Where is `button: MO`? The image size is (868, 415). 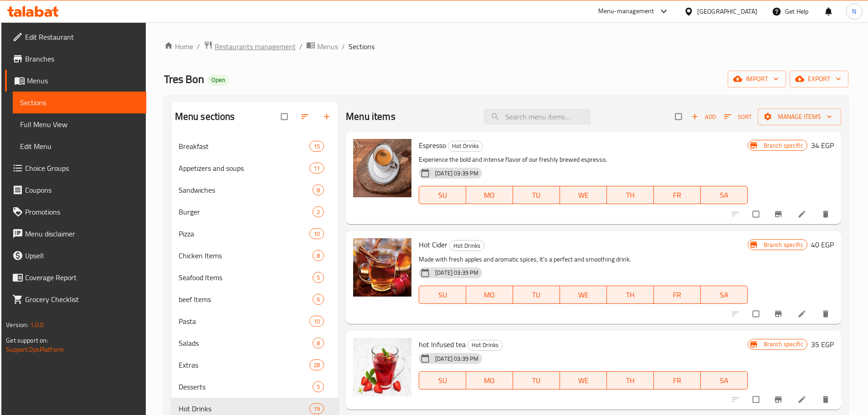
button: MO is located at coordinates (490, 294).